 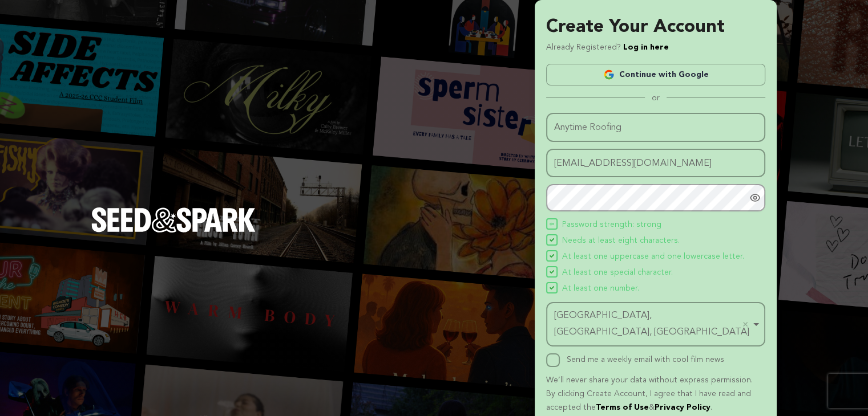 I want to click on span: Needs at least eight characters., so click(x=620, y=241).